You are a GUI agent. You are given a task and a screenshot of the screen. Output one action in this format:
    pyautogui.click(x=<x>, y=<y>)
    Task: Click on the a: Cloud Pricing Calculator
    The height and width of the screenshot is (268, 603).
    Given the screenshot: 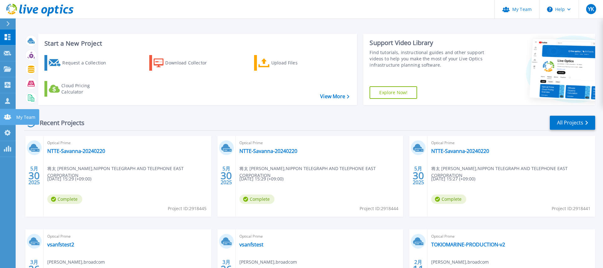 What is the action you would take?
    pyautogui.click(x=79, y=89)
    